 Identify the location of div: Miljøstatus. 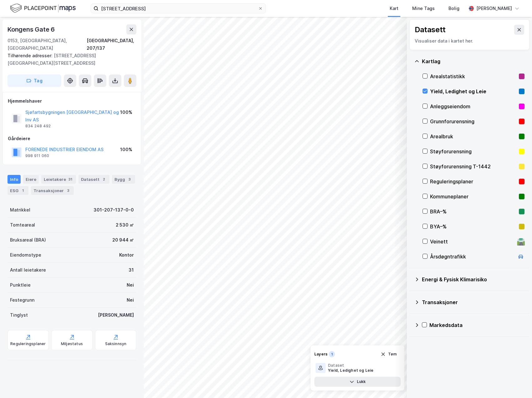
(72, 344).